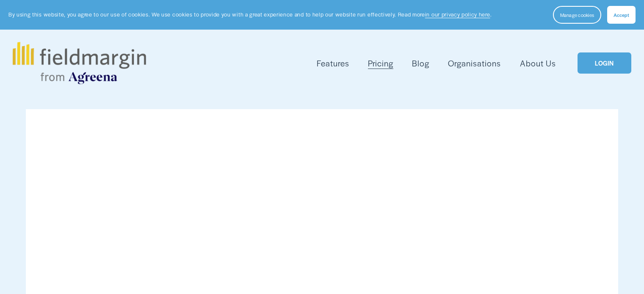  Describe the element at coordinates (474, 63) in the screenshot. I see `a: Organisations` at that location.